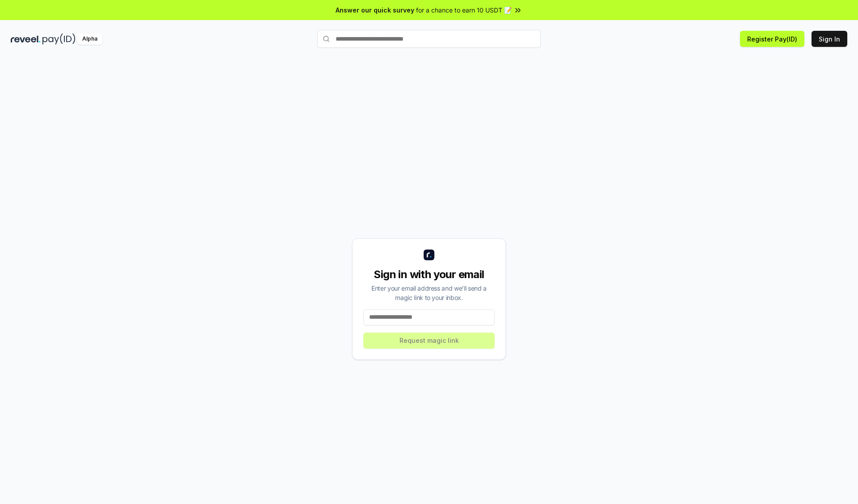  I want to click on div: Enter your email address and we’ll send a magic link to your inbox., so click(429, 293).